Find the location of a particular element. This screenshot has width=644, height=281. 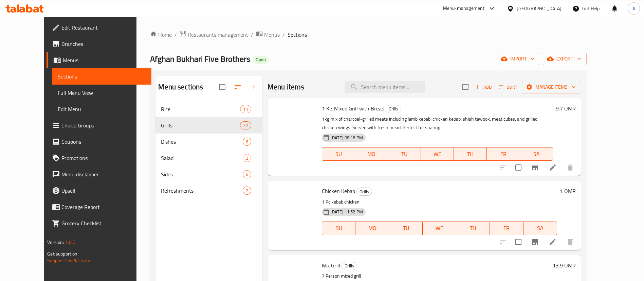

div: Grills22 is located at coordinates (208, 125).